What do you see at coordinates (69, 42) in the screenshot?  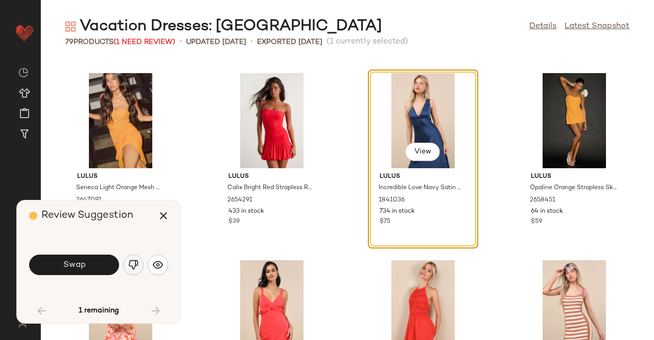 I see `span: 79` at bounding box center [69, 42].